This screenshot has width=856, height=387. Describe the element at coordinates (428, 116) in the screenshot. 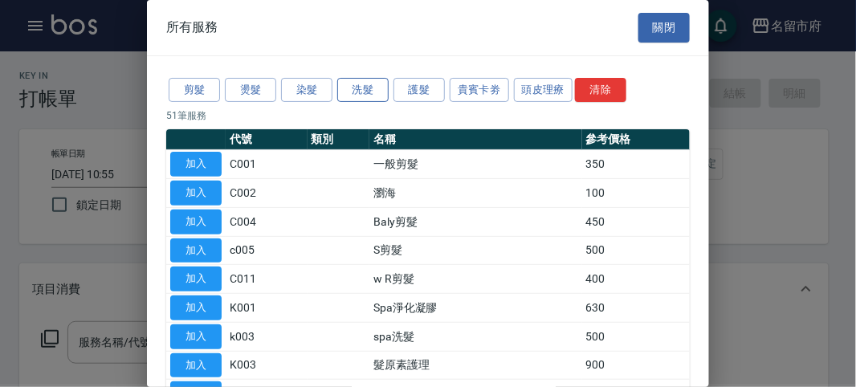

I see `p: 51 筆服務` at that location.